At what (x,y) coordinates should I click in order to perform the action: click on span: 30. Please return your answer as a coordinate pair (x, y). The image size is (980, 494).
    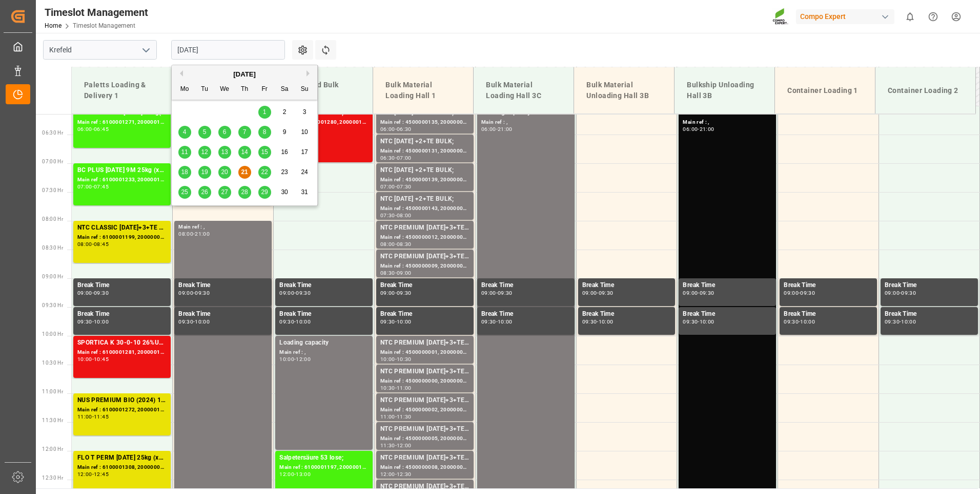
    Looking at the image, I should click on (284, 192).